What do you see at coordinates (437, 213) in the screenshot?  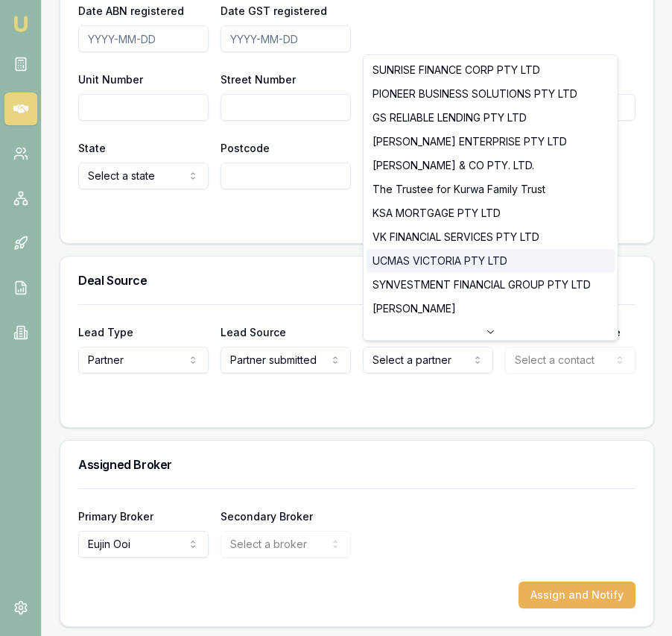 I see `span: KSA MORTGAGE PTY LTD` at bounding box center [437, 213].